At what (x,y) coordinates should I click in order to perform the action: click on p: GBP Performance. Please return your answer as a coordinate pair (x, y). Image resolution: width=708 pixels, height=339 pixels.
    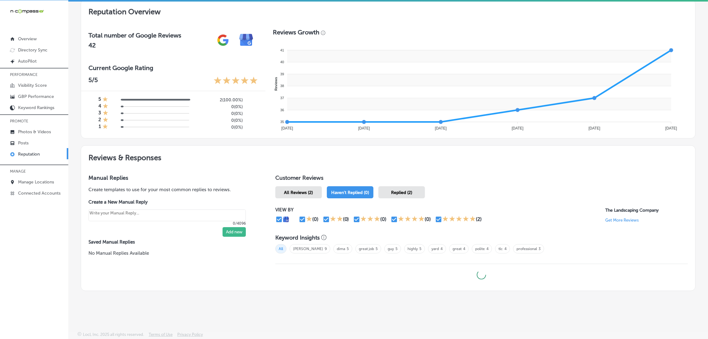
    Looking at the image, I should click on (36, 96).